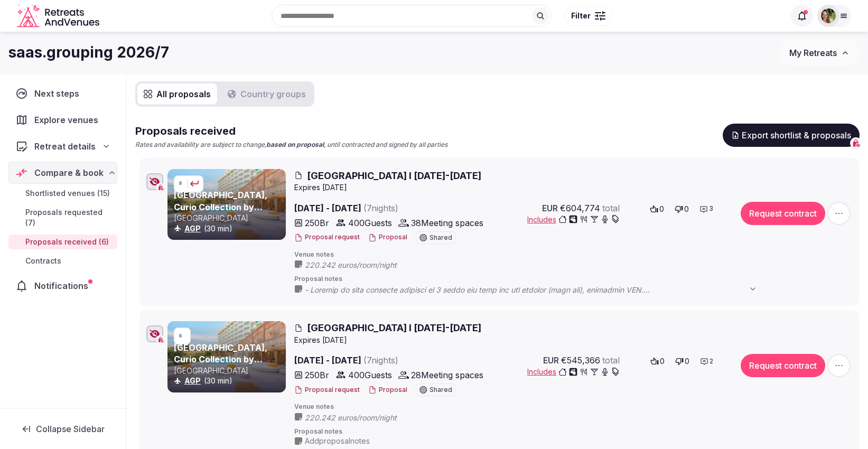 This screenshot has height=449, width=868. I want to click on p: Rates and availability are subject to change, , until contracted and signed by all parties, so click(291, 145).